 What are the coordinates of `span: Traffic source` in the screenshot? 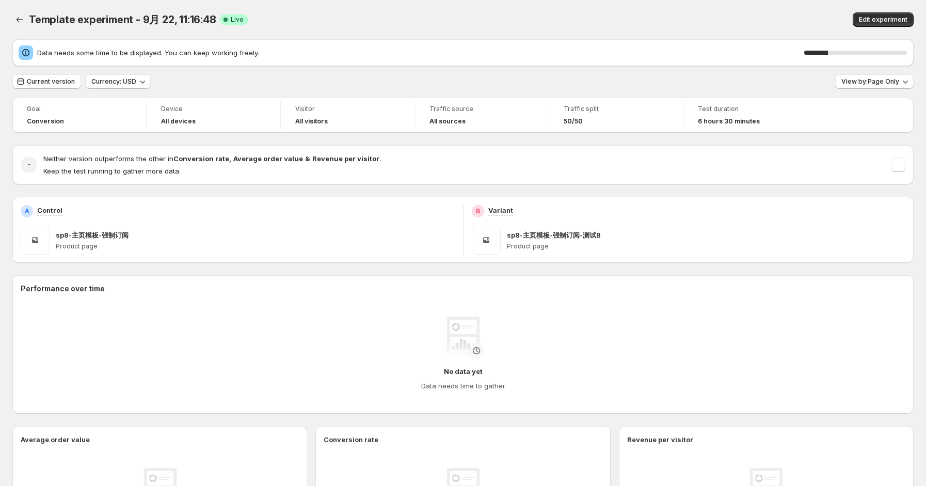 It's located at (481, 109).